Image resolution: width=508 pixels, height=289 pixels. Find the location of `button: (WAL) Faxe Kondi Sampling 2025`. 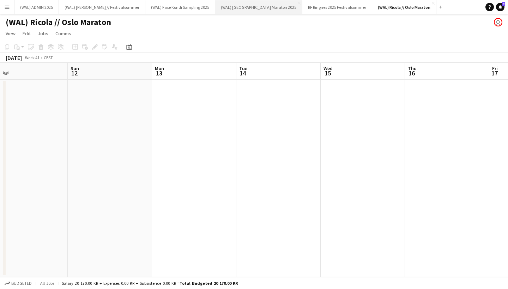

button: (WAL) Faxe Kondi Sampling 2025 is located at coordinates (180, 7).